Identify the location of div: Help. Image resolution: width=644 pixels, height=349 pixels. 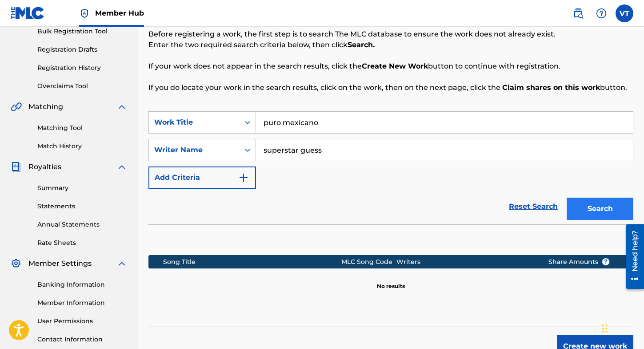
(602, 14).